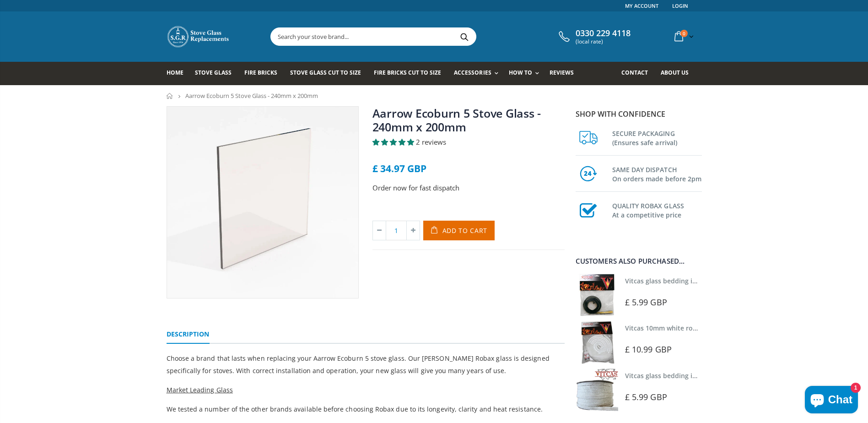 The width and height of the screenshot is (868, 423). I want to click on img: Vitcas white rope, glue and gloves kit 10mm, so click(597, 342).